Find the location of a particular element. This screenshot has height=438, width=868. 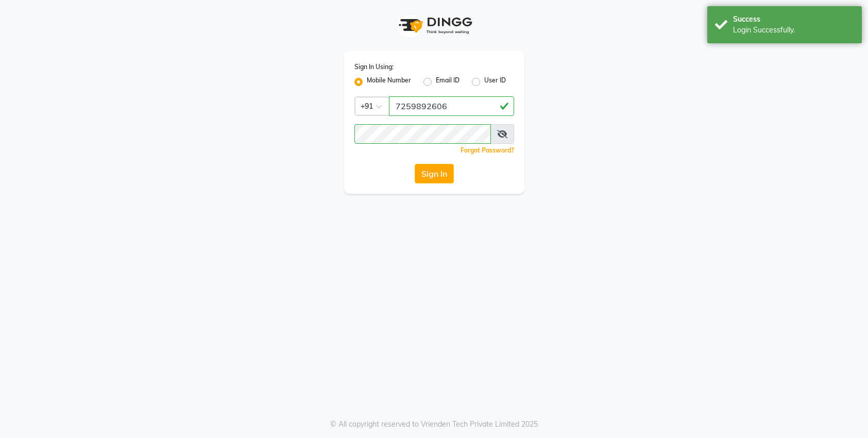

a: Forgot Password? is located at coordinates (487, 150).